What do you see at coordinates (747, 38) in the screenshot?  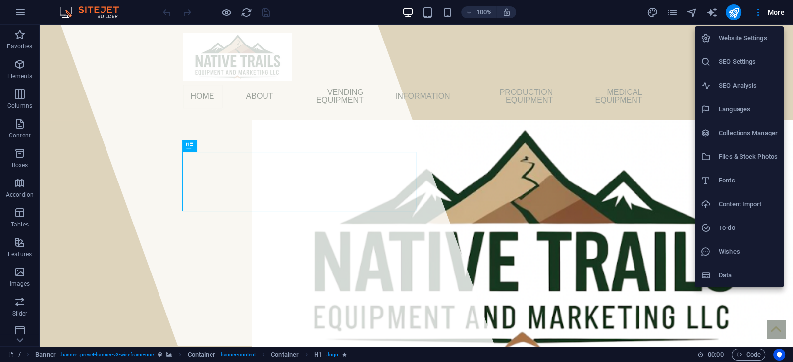 I see `h6: Website Settings` at bounding box center [747, 38].